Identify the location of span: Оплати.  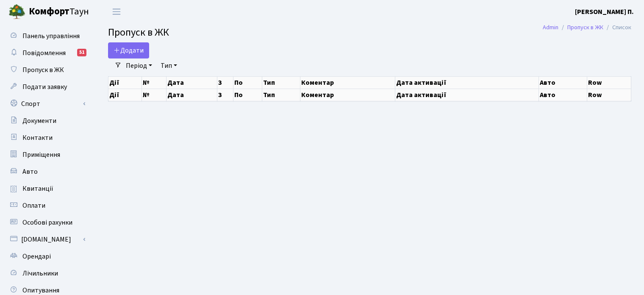
(34, 205).